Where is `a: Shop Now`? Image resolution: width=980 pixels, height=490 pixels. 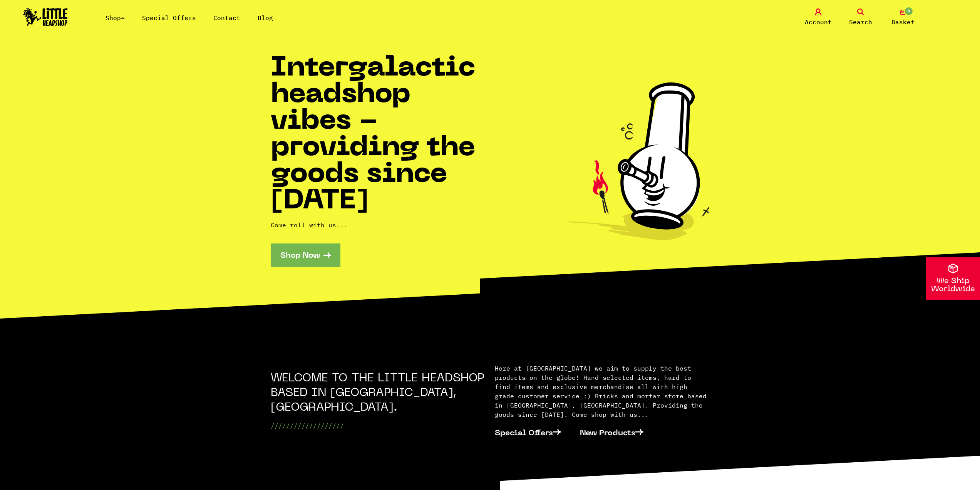
a: Shop Now is located at coordinates (306, 255).